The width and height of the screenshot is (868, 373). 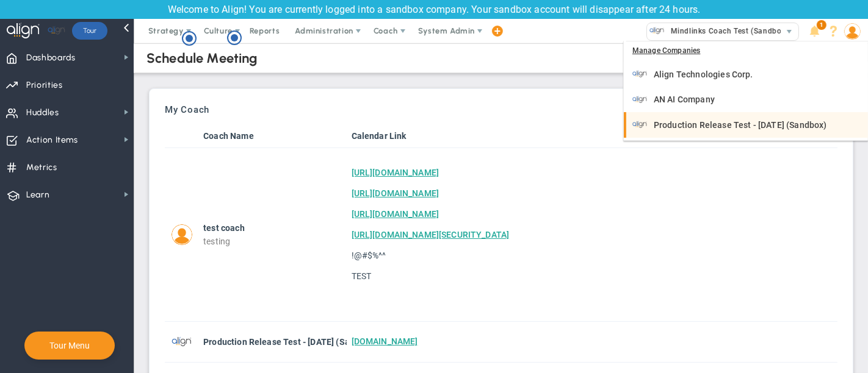 What do you see at coordinates (386, 31) in the screenshot?
I see `span: Coach` at bounding box center [386, 31].